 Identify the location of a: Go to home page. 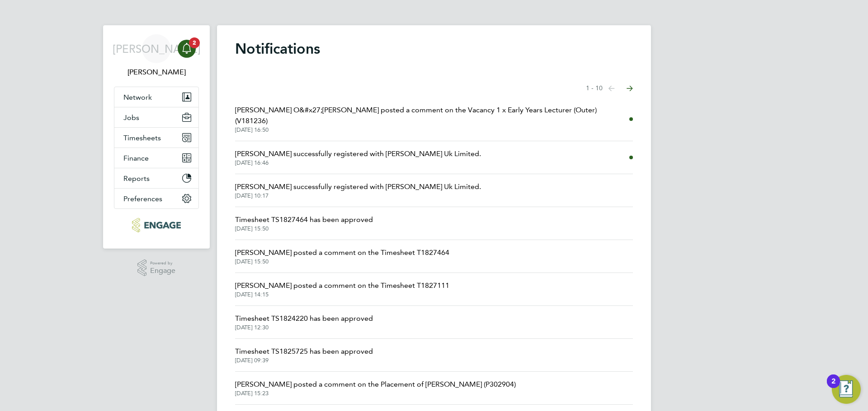
(156, 225).